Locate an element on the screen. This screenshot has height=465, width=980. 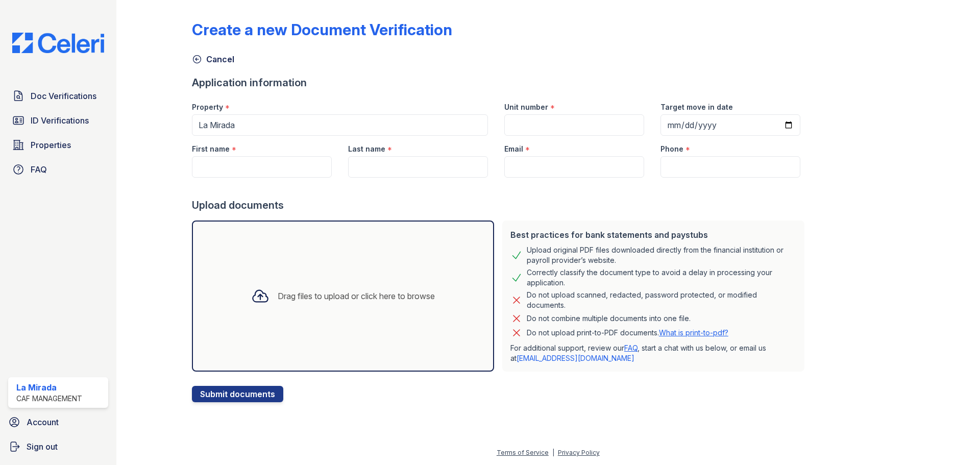
label: First name is located at coordinates (211, 149).